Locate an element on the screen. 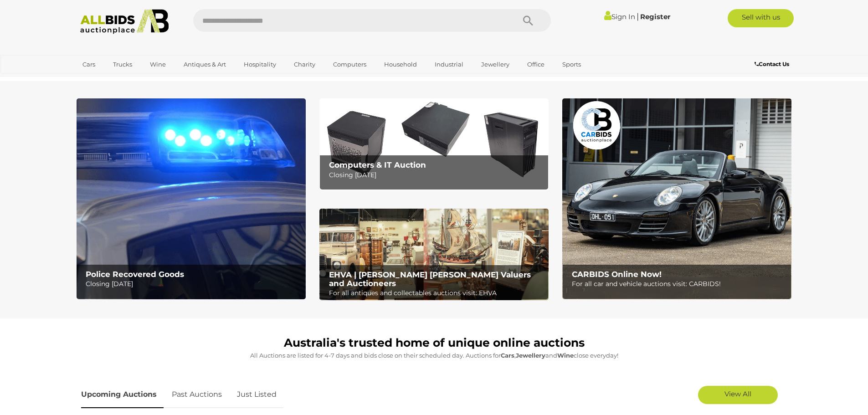 This screenshot has width=868, height=415. a: Cars is located at coordinates (89, 64).